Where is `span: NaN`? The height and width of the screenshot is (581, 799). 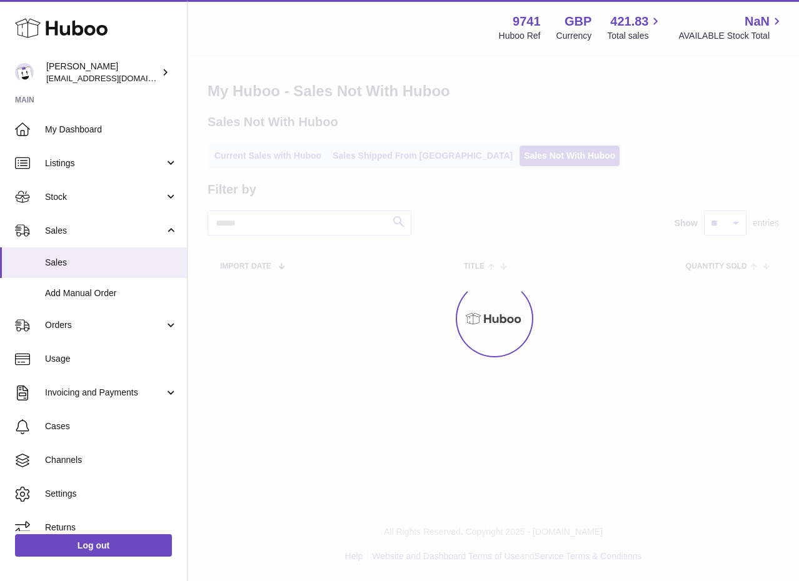 span: NaN is located at coordinates (757, 21).